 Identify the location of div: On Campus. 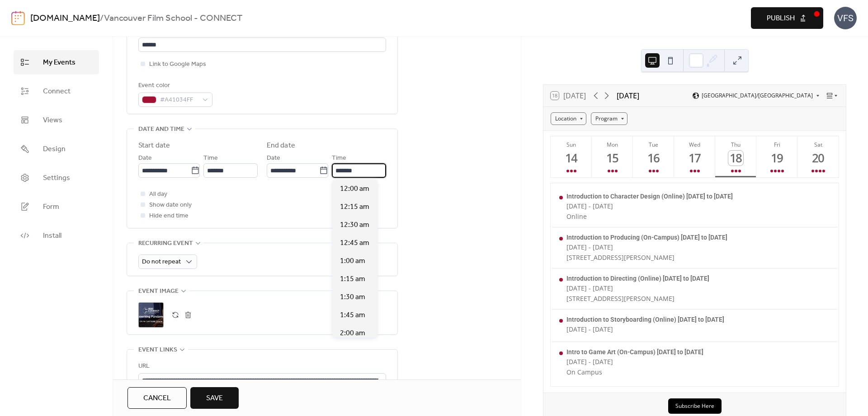
(634, 372).